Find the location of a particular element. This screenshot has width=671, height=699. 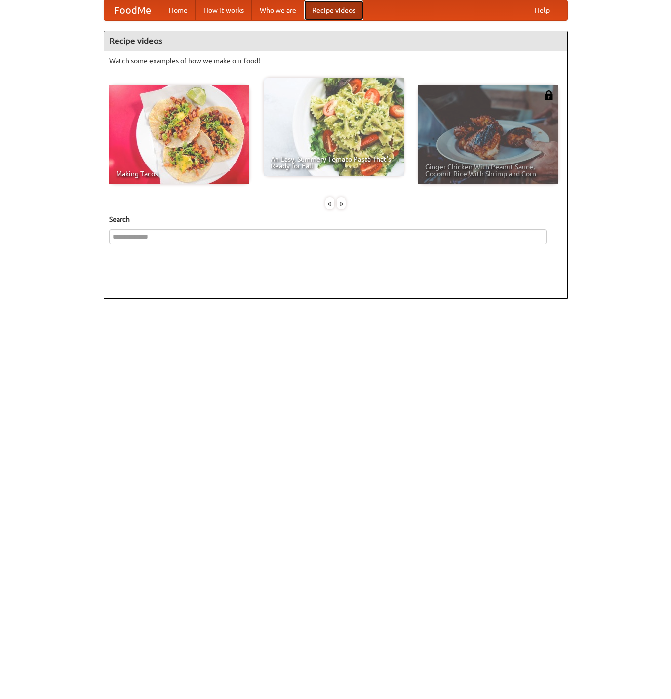

a: Who we are is located at coordinates (278, 10).